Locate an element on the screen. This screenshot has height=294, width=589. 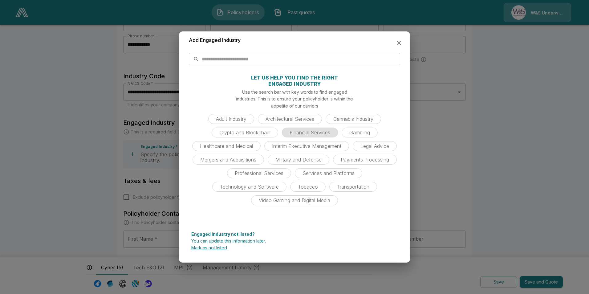
h6: Add Engaged Industry is located at coordinates (215, 40).